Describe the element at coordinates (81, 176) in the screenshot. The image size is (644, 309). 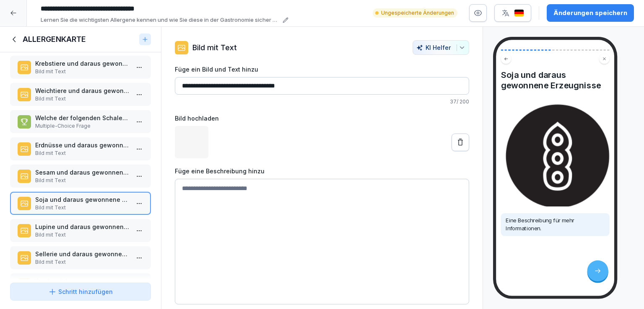
I see `div: Sesam und daraus gewonnene ErzeugnisseBild mit Text` at that location.